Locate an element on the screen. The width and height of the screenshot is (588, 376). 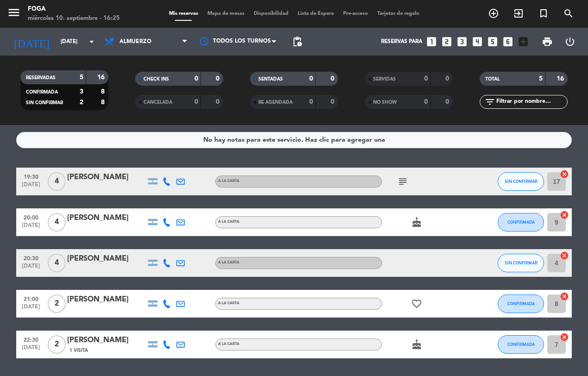
span: RE AGENDADA is located at coordinates (276, 102).